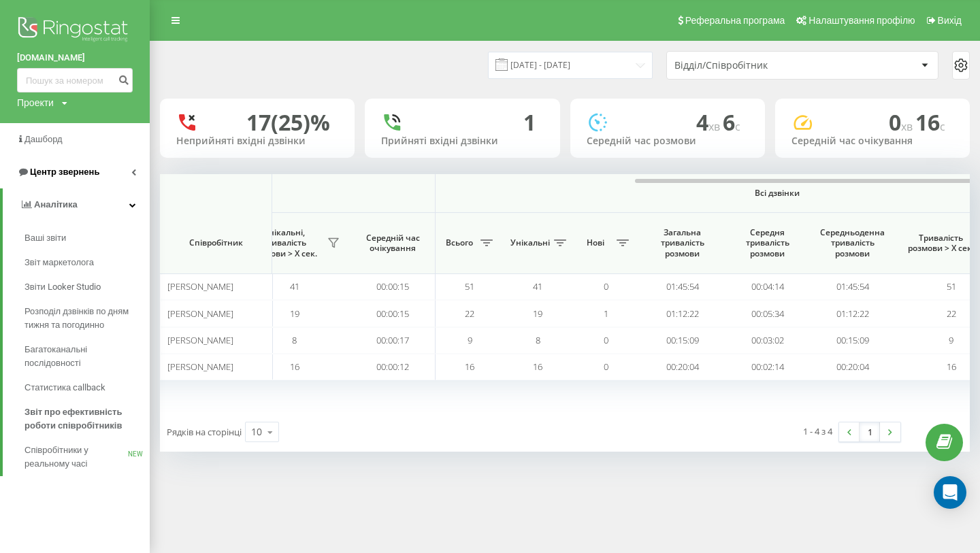  What do you see at coordinates (87, 318) in the screenshot?
I see `a: Розподіл дзвінків по дням тижня та погодинно` at bounding box center [87, 318].